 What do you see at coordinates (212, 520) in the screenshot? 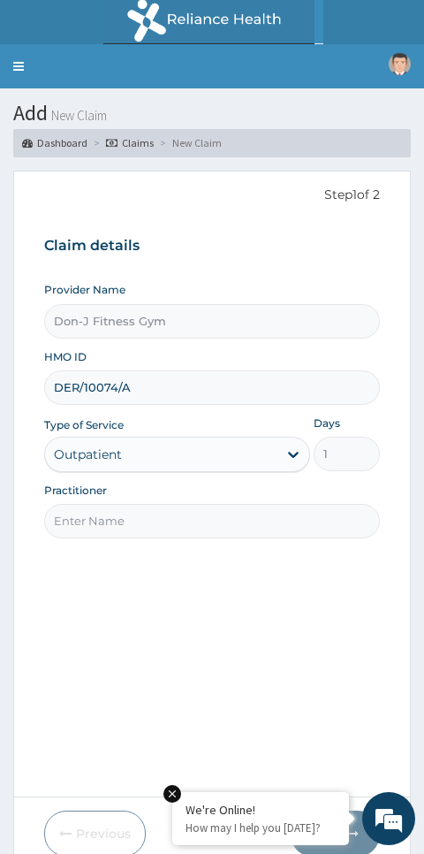
I see `input: Enter Name` at bounding box center [212, 520].